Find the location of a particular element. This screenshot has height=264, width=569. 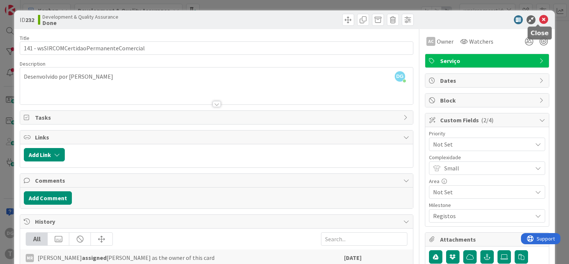

b: Done is located at coordinates (80, 23).